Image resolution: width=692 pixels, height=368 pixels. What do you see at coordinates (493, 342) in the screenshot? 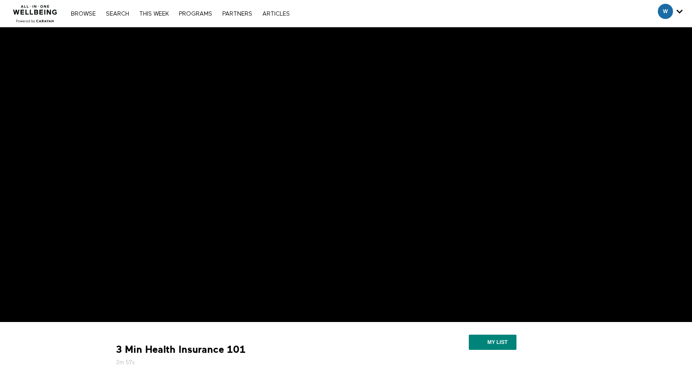
I see `button: My list` at bounding box center [493, 342].